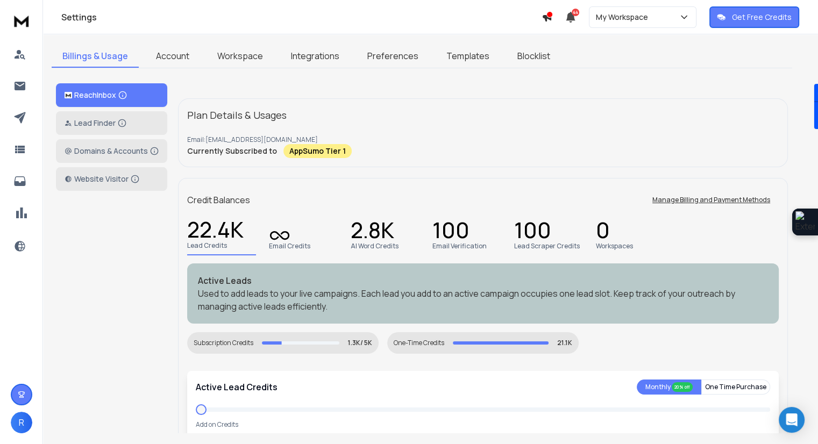 Image resolution: width=818 pixels, height=444 pixels. Describe the element at coordinates (483, 281) in the screenshot. I see `p: Active Leads` at that location.